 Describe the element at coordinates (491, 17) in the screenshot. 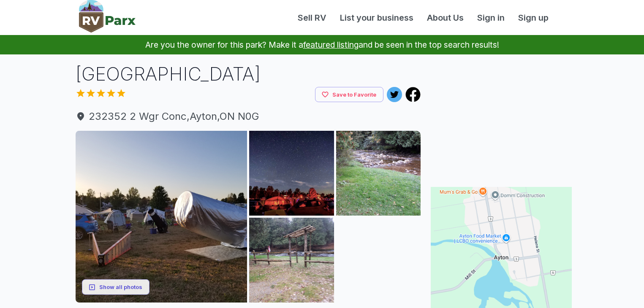

I see `a: Sign in` at that location.